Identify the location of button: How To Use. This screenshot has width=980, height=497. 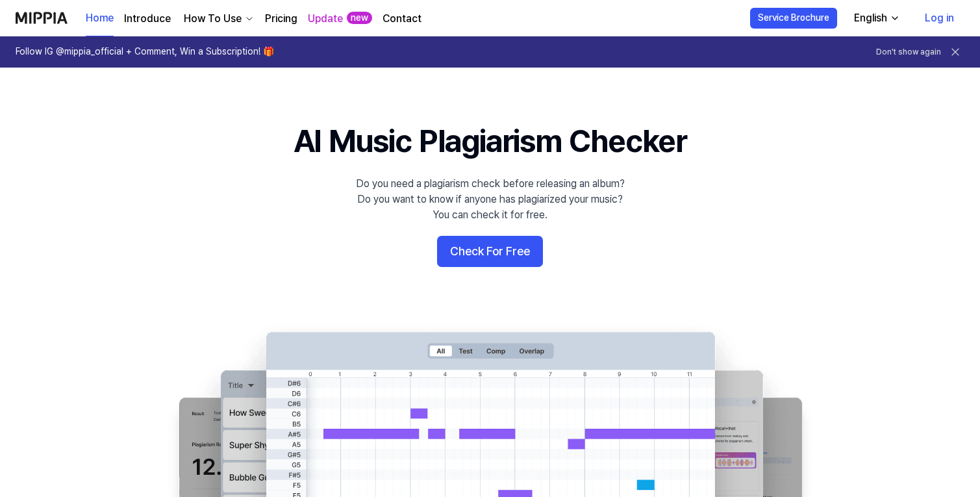
(217, 19).